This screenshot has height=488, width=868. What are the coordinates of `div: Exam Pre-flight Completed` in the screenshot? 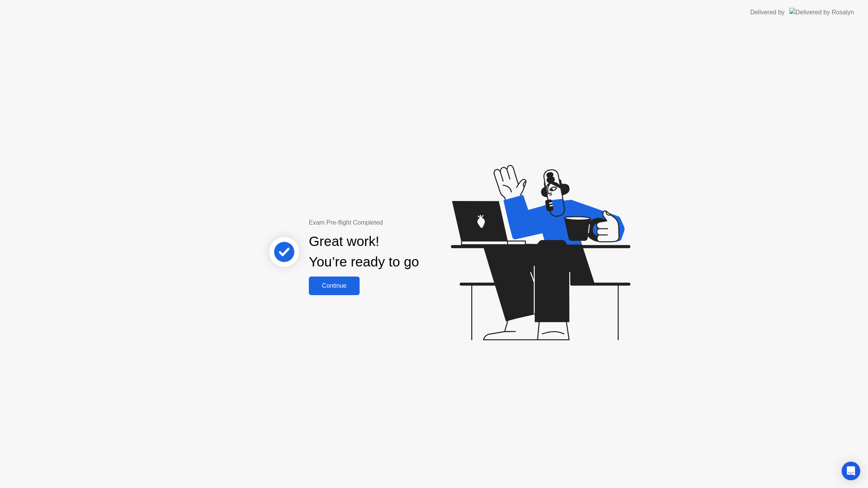 It's located at (388, 222).